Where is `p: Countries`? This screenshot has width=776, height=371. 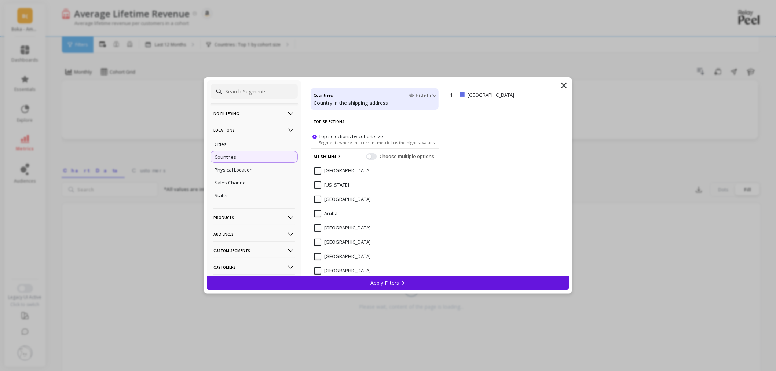 p: Countries is located at coordinates (225, 157).